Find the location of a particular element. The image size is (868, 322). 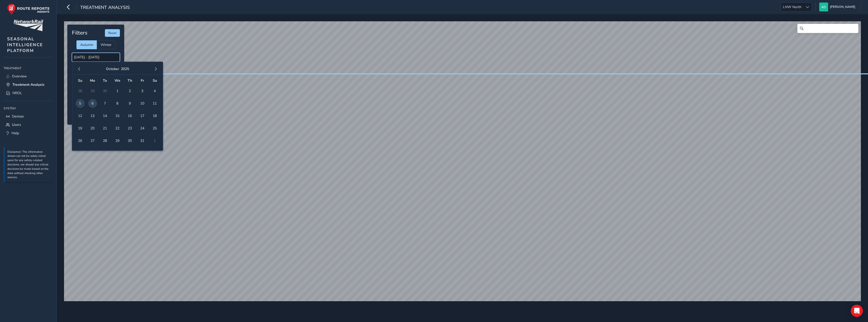

a: Users is located at coordinates (28, 124).